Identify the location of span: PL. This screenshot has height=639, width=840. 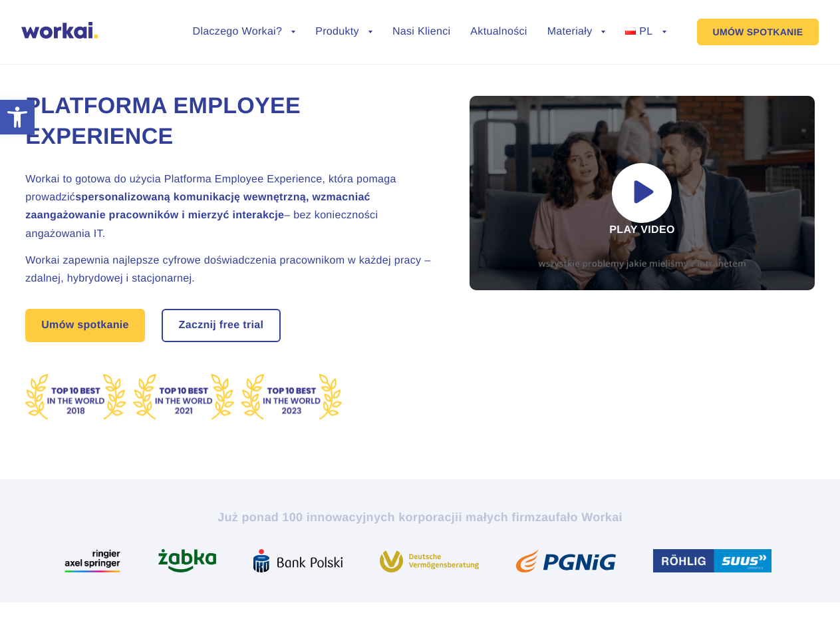
(646, 31).